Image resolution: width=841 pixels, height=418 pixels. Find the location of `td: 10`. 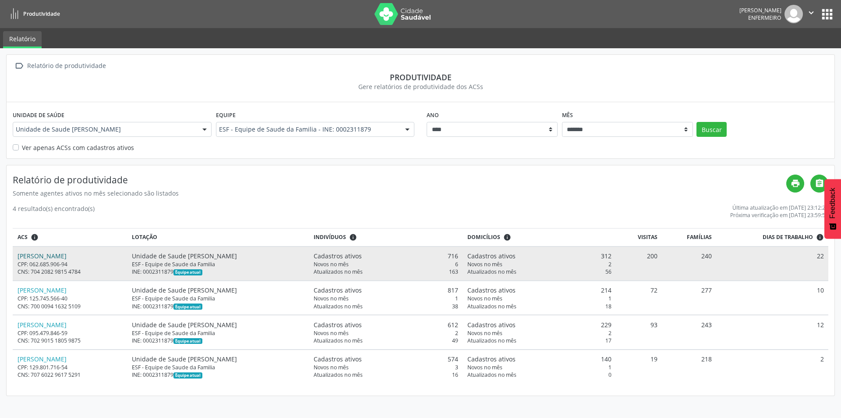

td: 10 is located at coordinates (773, 298).